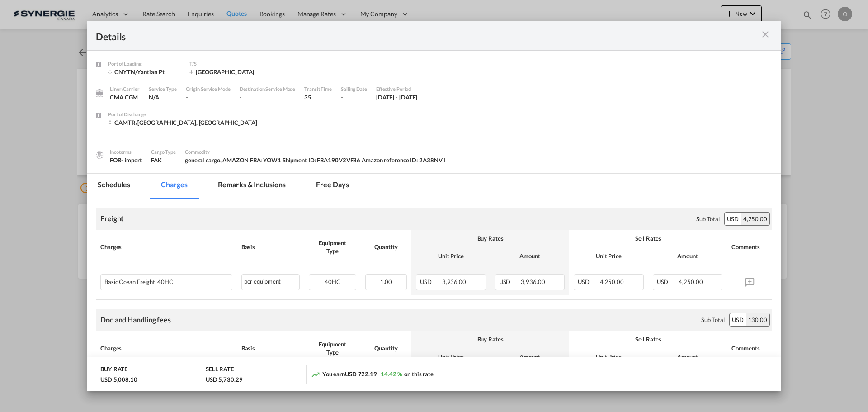 The width and height of the screenshot is (868, 412). I want to click on md-tab-item: Schedules, so click(114, 186).